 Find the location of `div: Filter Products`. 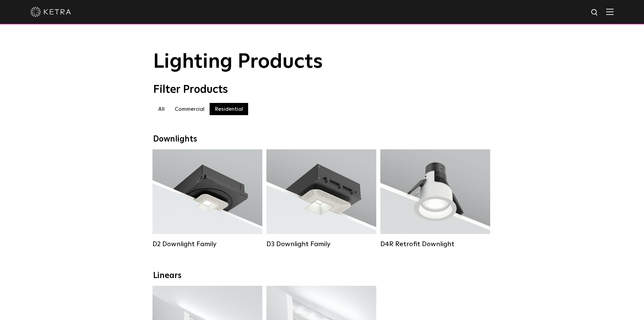

div: Filter Products is located at coordinates (322, 90).